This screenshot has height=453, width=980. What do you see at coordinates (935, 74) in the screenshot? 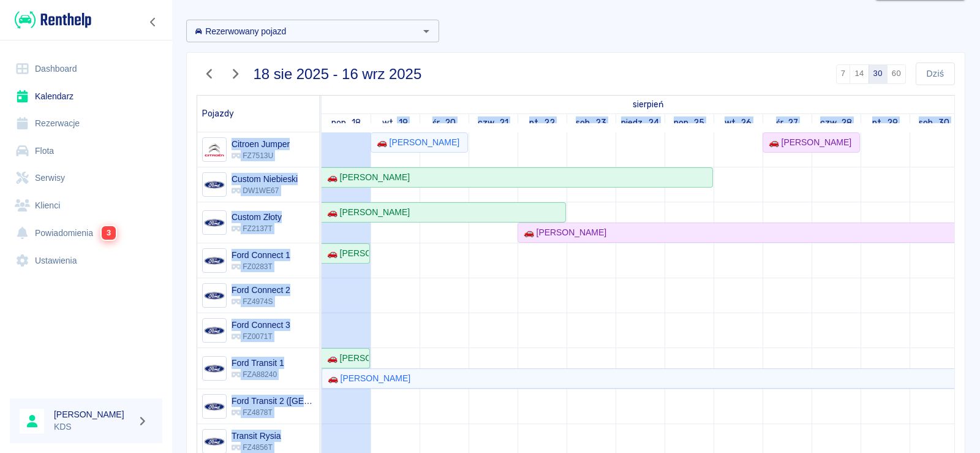
I see `button: Dziś` at bounding box center [935, 74].